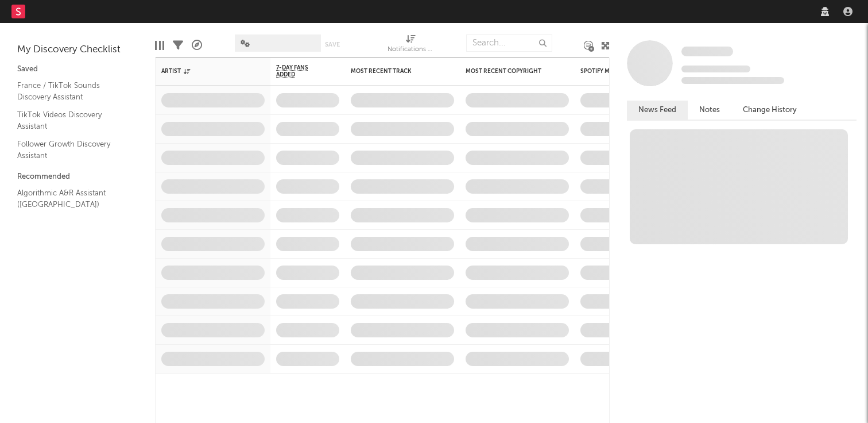 This screenshot has height=423, width=868. Describe the element at coordinates (509, 72) in the screenshot. I see `div: Most Recent Copyright` at that location.